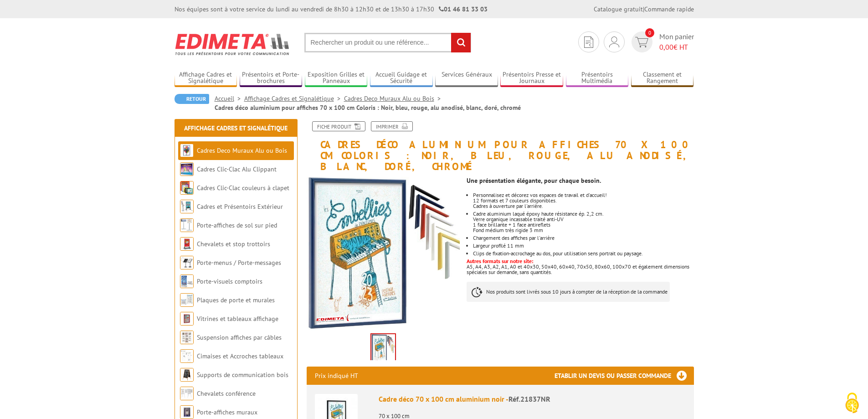  What do you see at coordinates (530, 398) in the screenshot?
I see `span: Réf.21837NR` at bounding box center [530, 398].